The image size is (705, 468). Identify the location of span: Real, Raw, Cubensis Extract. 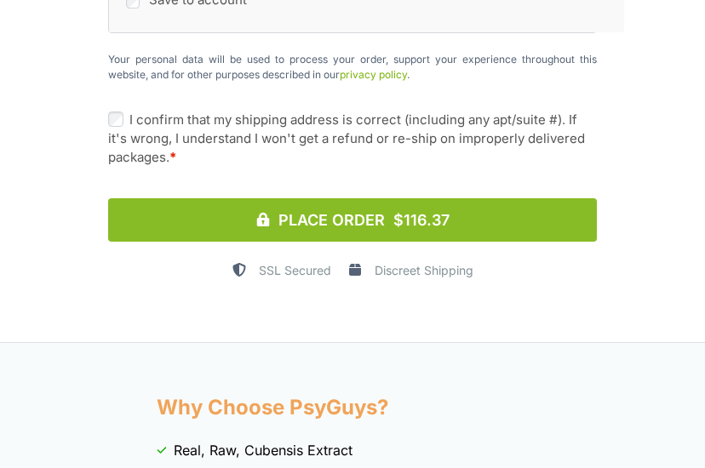
(263, 450).